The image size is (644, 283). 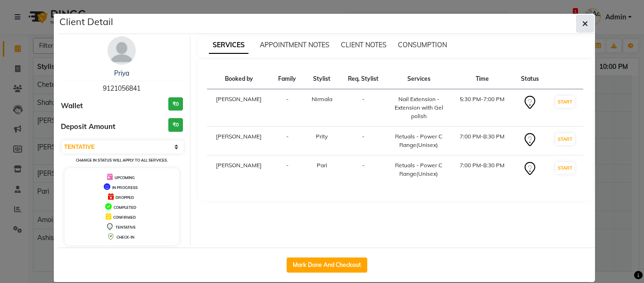 I want to click on th: Booked by, so click(x=239, y=79).